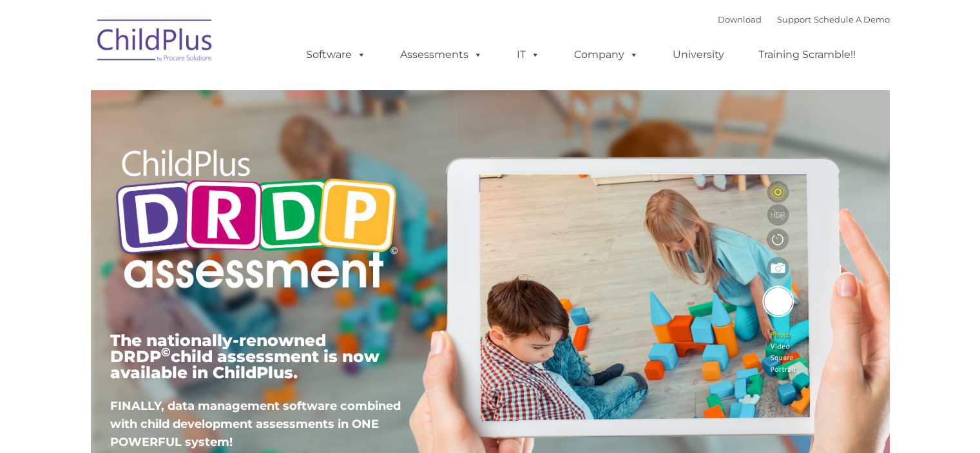 The height and width of the screenshot is (453, 980). Describe the element at coordinates (441, 55) in the screenshot. I see `a: Assessments` at that location.